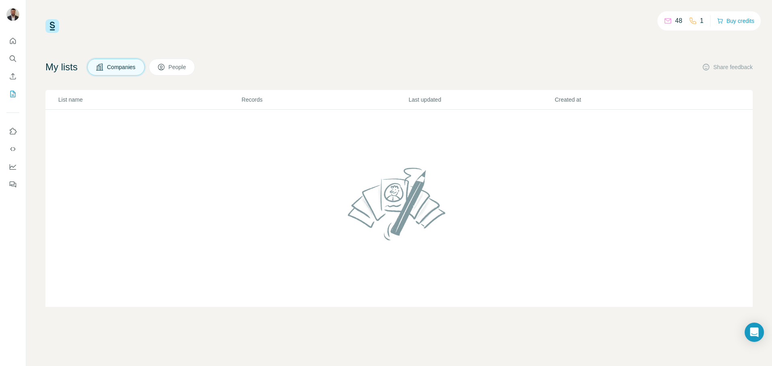 The width and height of the screenshot is (772, 366). I want to click on button: Dashboard, so click(13, 167).